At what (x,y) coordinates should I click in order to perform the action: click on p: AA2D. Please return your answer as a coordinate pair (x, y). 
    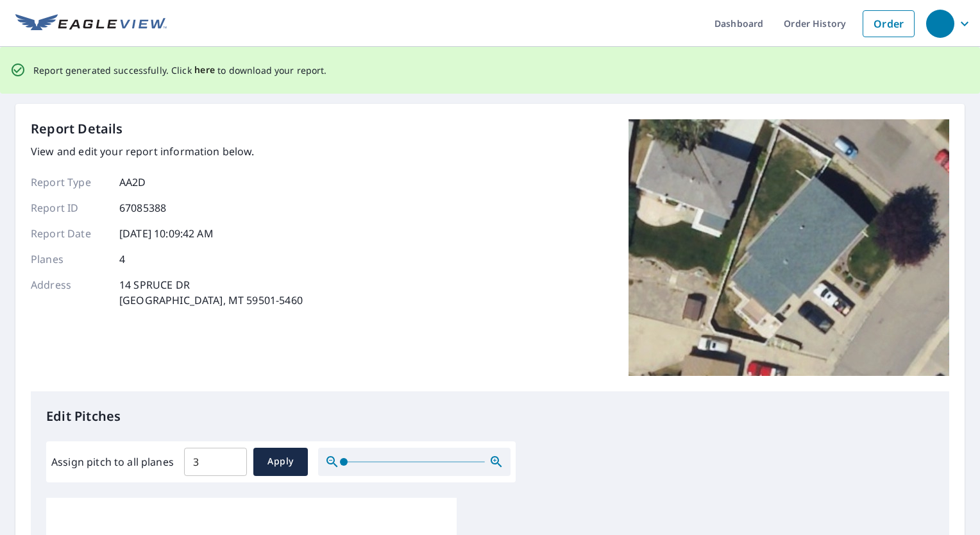
    Looking at the image, I should click on (133, 182).